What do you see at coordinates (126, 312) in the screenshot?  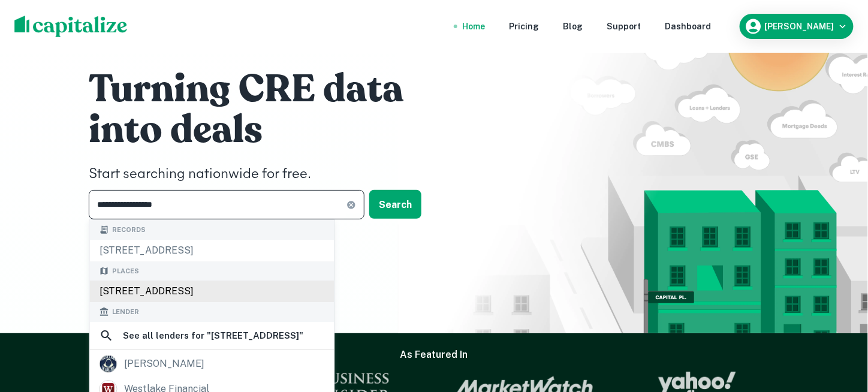 I see `span: Lender` at bounding box center [126, 312].